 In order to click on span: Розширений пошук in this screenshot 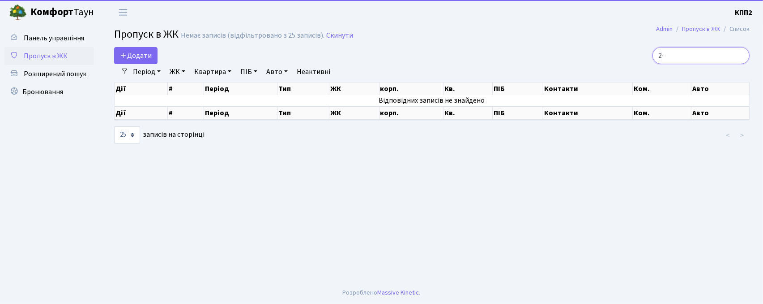, I will do `click(55, 74)`.